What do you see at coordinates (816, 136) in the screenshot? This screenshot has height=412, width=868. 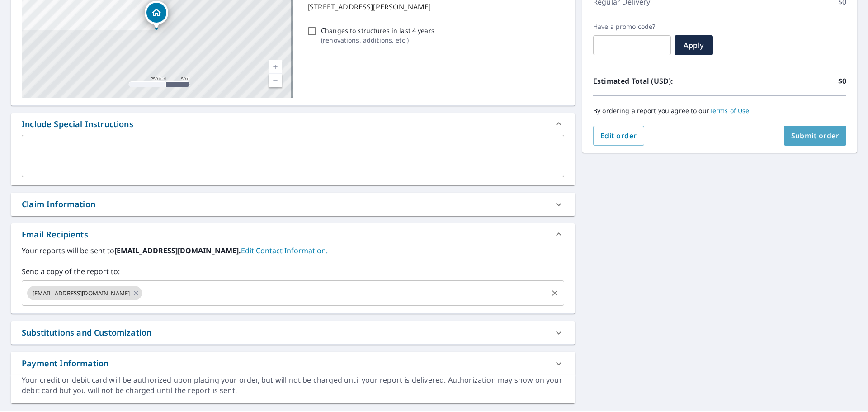 I see `button: Submit order` at bounding box center [816, 136].